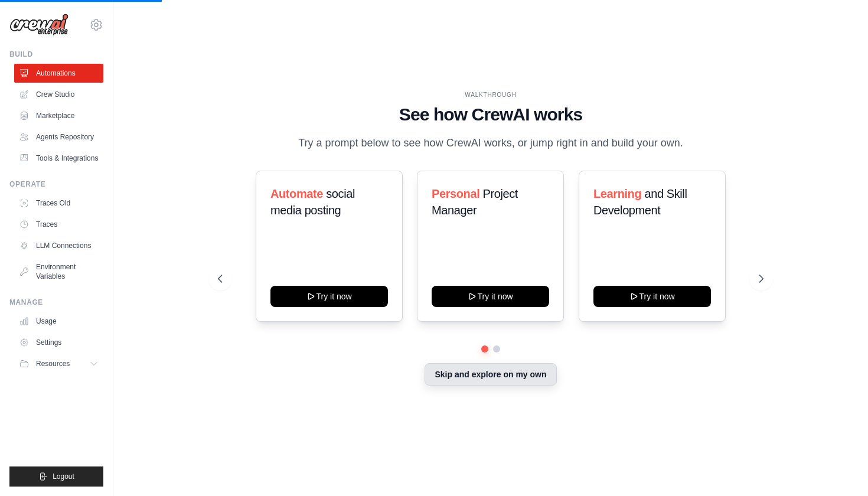  Describe the element at coordinates (58, 224) in the screenshot. I see `a: Traces` at that location.